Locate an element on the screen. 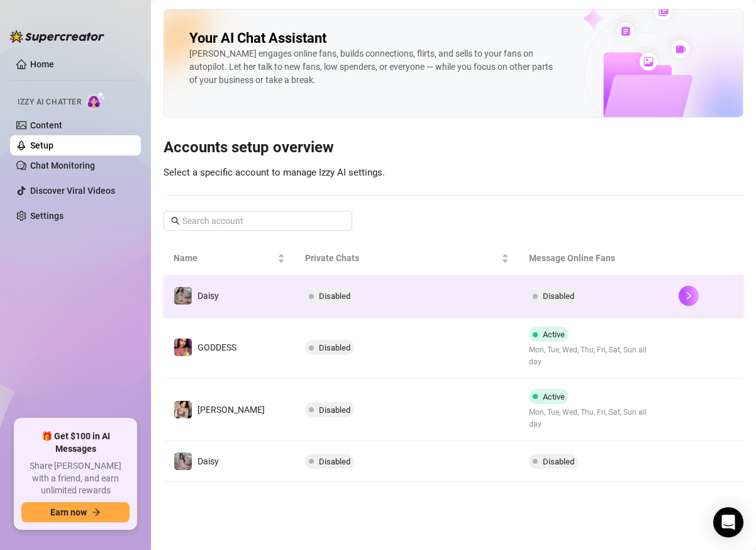 The image size is (756, 550). th: Message Online Fans is located at coordinates (594, 258).